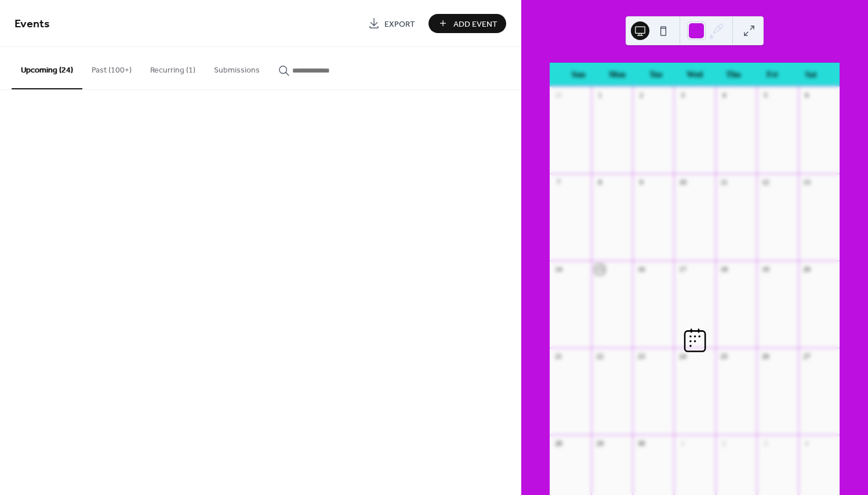 The height and width of the screenshot is (495, 868). I want to click on button: Add Event, so click(467, 23).